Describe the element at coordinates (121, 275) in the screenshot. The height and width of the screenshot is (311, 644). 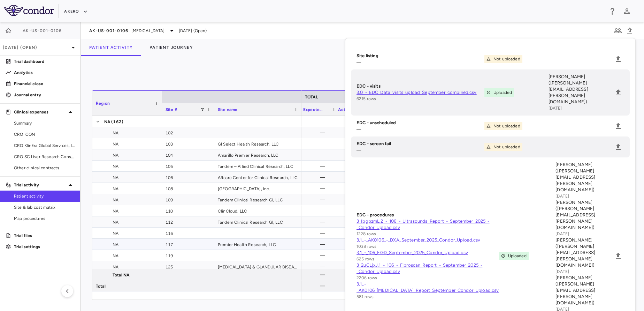
I see `span: Total NA` at that location.